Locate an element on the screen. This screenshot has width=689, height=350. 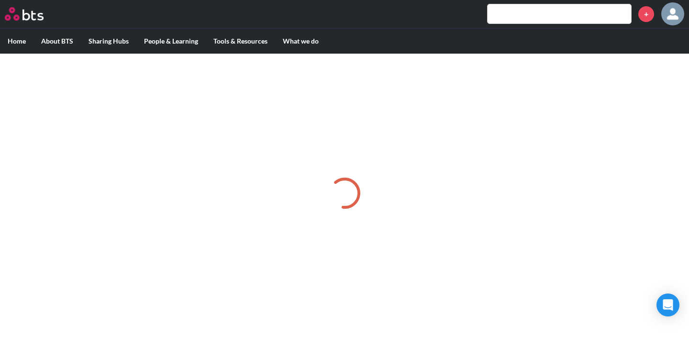
div: Open Intercom Messenger is located at coordinates (668, 305).